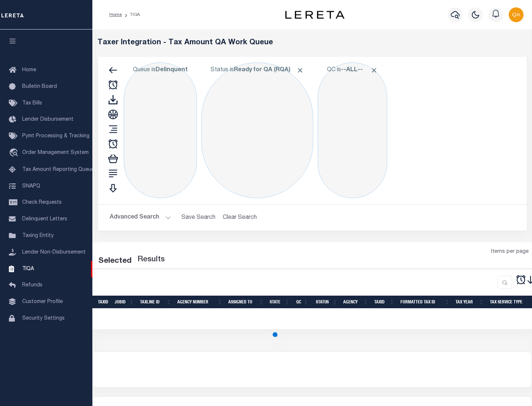 This screenshot has width=532, height=406. I want to click on span: Home, so click(30, 70).